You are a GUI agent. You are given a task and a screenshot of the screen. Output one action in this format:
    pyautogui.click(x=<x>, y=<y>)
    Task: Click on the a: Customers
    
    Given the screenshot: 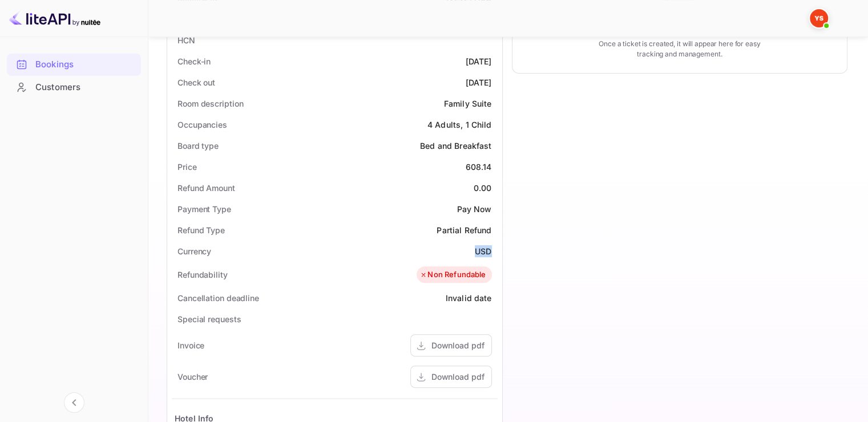 What is the action you would take?
    pyautogui.click(x=73, y=86)
    